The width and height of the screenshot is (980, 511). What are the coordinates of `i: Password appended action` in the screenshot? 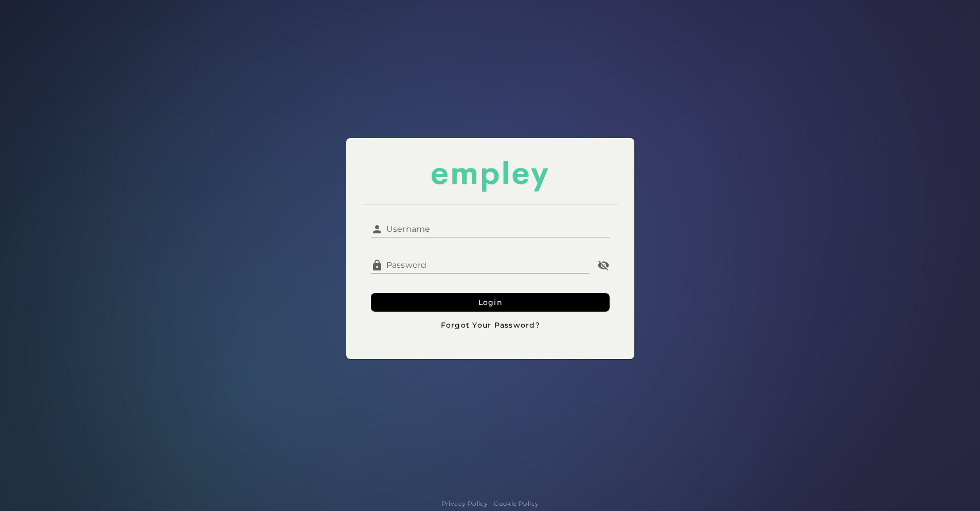 It's located at (604, 265).